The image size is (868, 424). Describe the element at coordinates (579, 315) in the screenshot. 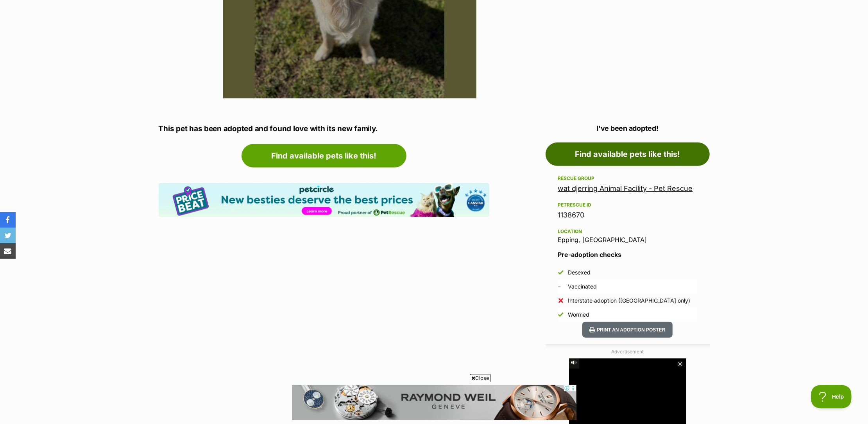

I see `div: Wormed` at that location.